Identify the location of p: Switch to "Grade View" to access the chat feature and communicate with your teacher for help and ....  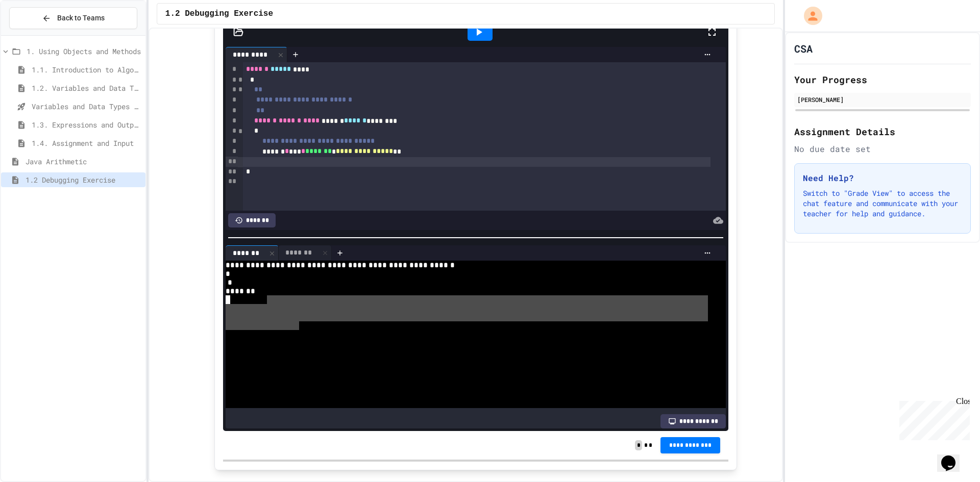
(882, 204).